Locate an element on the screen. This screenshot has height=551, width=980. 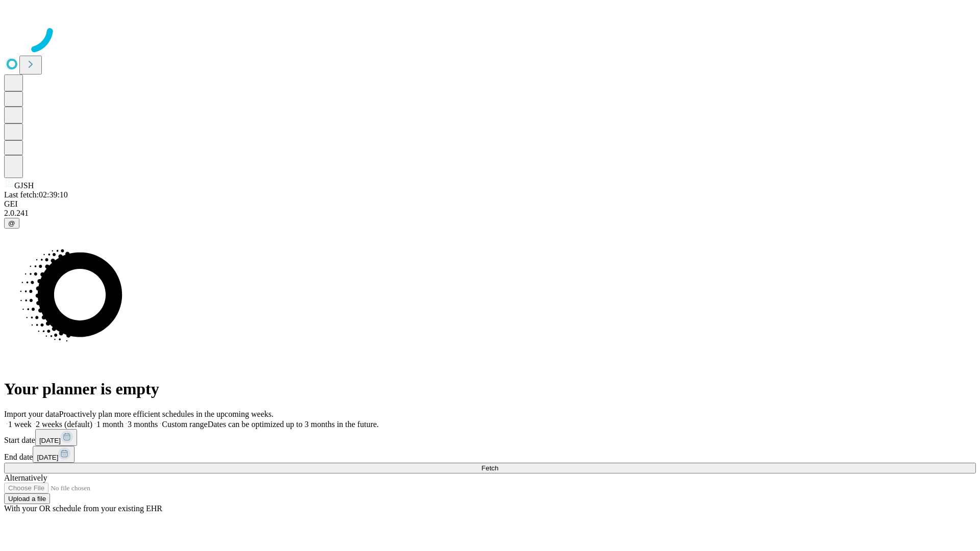
span: 1 month is located at coordinates (109, 424).